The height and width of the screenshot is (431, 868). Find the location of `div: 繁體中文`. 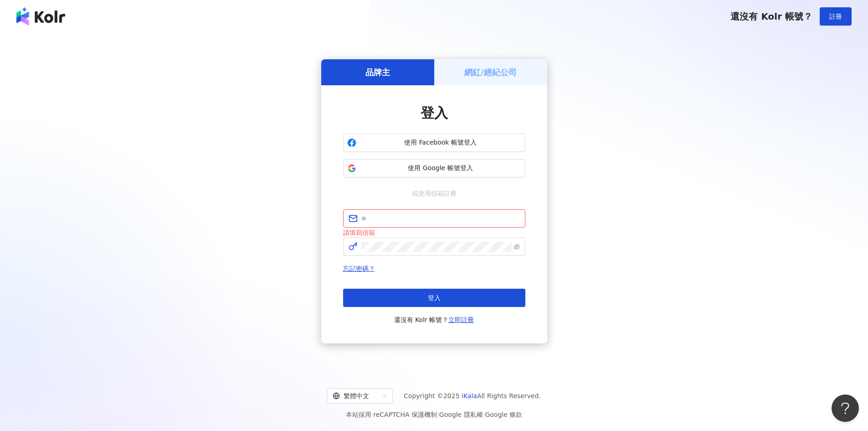

div: 繁體中文 is located at coordinates (356, 396).